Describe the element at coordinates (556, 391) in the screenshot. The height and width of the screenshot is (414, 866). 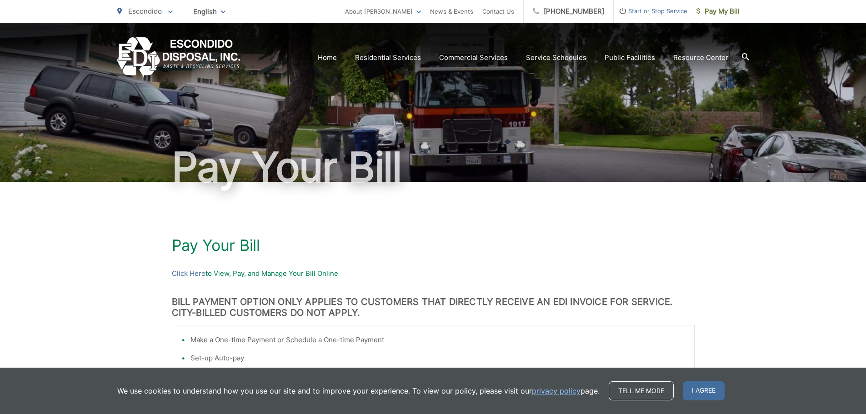
I see `a: privacy policy` at that location.